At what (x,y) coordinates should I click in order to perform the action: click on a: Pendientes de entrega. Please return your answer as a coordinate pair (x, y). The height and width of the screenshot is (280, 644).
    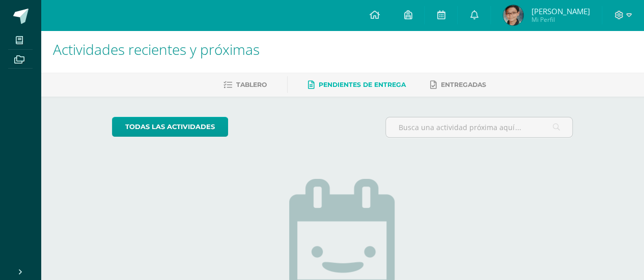
    Looking at the image, I should click on (357, 85).